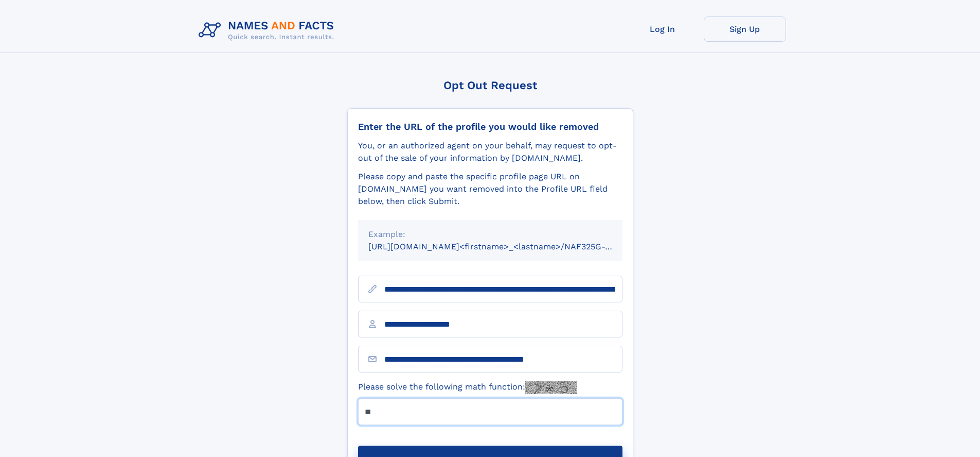 The image size is (980, 457). What do you see at coordinates (490, 85) in the screenshot?
I see `div: Opt Out Request` at bounding box center [490, 85].